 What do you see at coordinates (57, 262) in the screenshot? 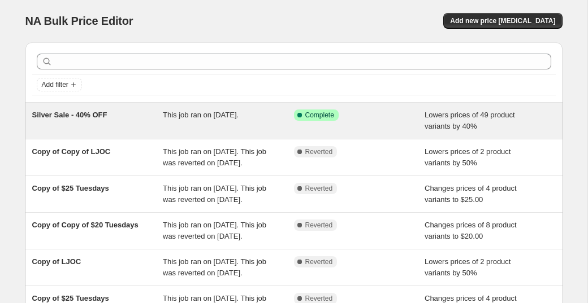
I see `span: Copy of LJOC` at bounding box center [57, 262].